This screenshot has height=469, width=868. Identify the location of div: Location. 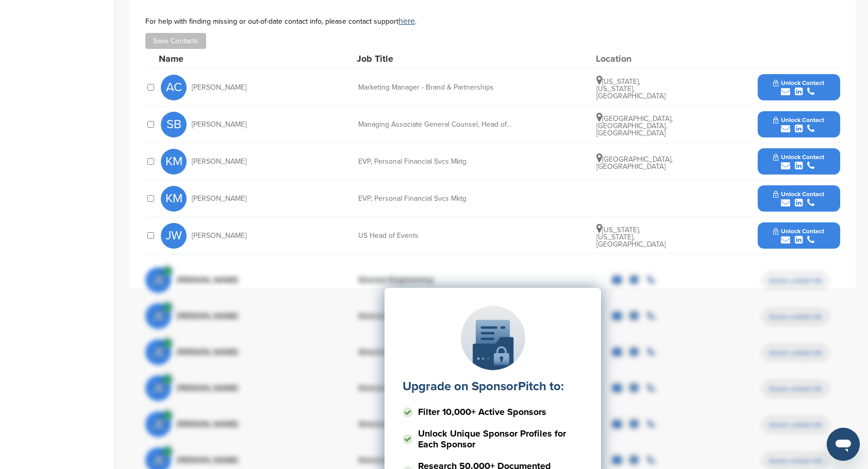
(634, 59).